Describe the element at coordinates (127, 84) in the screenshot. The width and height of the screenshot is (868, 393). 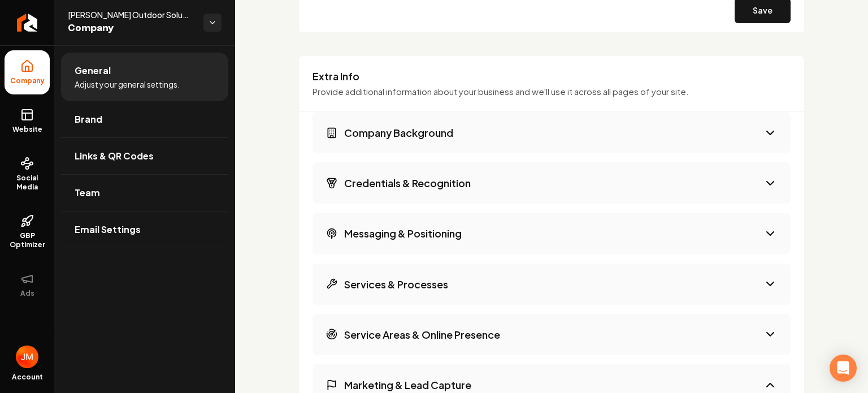
I see `span: Adjust your general settings.` at that location.